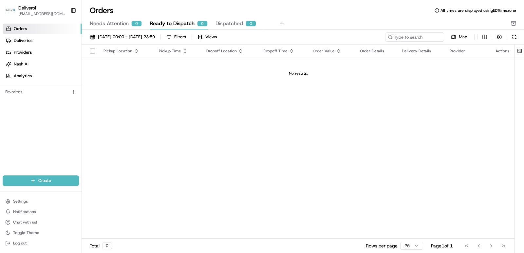 Image resolution: width=524 pixels, height=253 pixels. What do you see at coordinates (211, 37) in the screenshot?
I see `span: Views` at bounding box center [211, 37].